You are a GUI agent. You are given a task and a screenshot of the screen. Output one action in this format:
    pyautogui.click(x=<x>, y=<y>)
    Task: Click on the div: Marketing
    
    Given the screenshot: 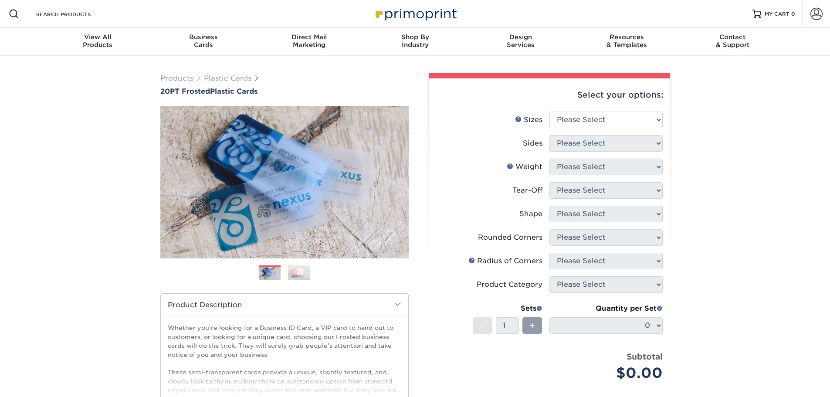 What is the action you would take?
    pyautogui.click(x=309, y=41)
    